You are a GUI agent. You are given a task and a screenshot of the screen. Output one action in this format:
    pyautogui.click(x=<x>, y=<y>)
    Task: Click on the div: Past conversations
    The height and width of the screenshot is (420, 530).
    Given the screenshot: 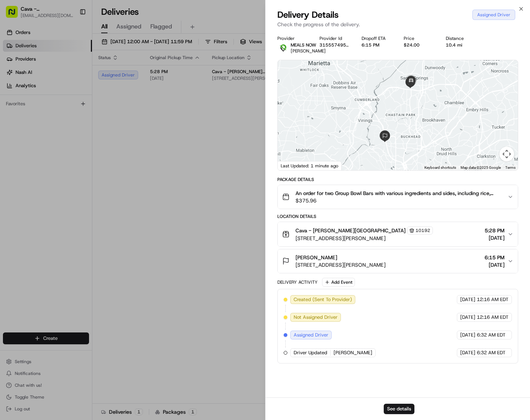 What is the action you would take?
    pyautogui.click(x=28, y=99)
    